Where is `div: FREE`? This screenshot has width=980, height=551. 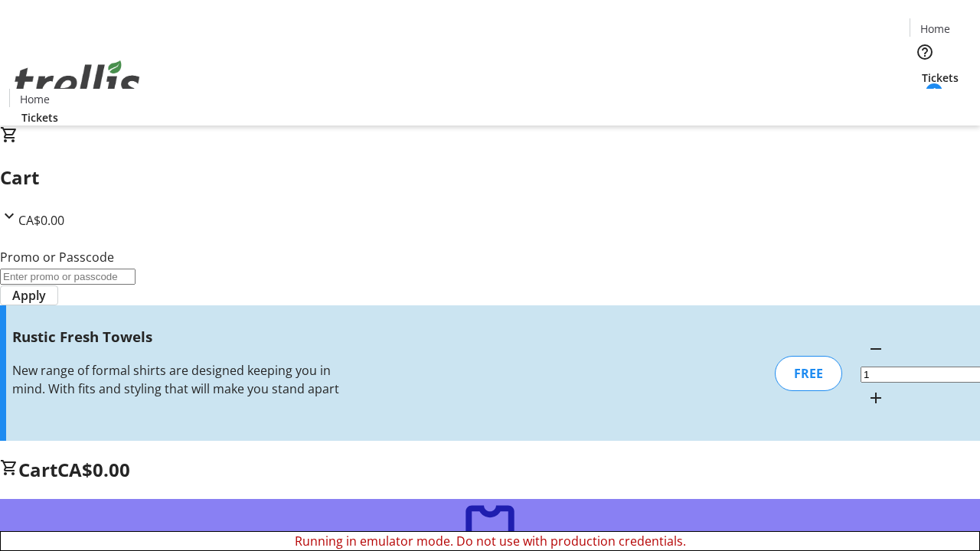
div: FREE is located at coordinates (809, 374).